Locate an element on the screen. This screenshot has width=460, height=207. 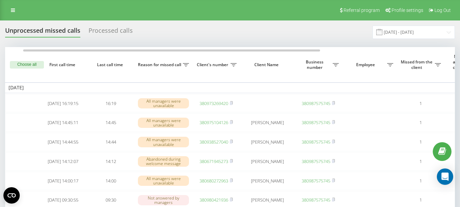
span: Log Out is located at coordinates (443, 10).